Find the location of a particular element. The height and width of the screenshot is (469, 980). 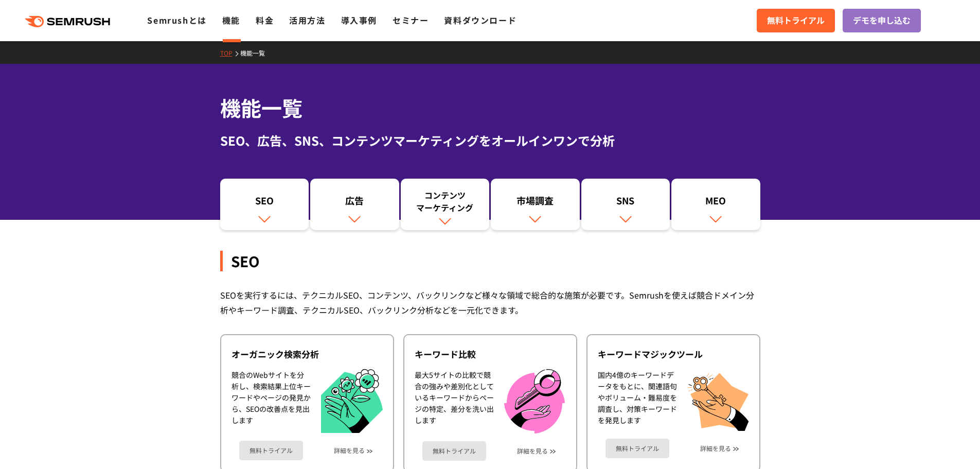

div: 国内4億のキーワードデータをもとに、関連語句やボリューム・難易度を調査し、対策キーワードを発見します is located at coordinates (638, 400).